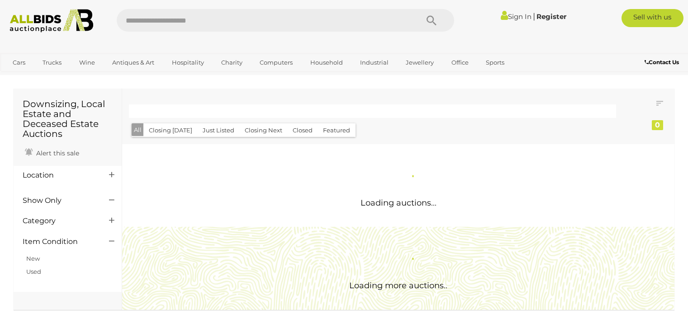 The image size is (688, 314). I want to click on a: Industrial, so click(374, 62).